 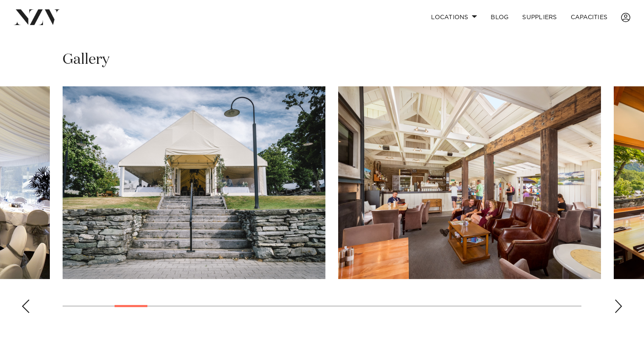 I want to click on img: nzv-logo.png, so click(x=37, y=17).